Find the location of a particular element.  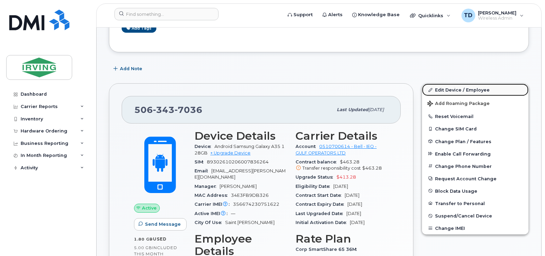

span: Email is located at coordinates (203, 171).